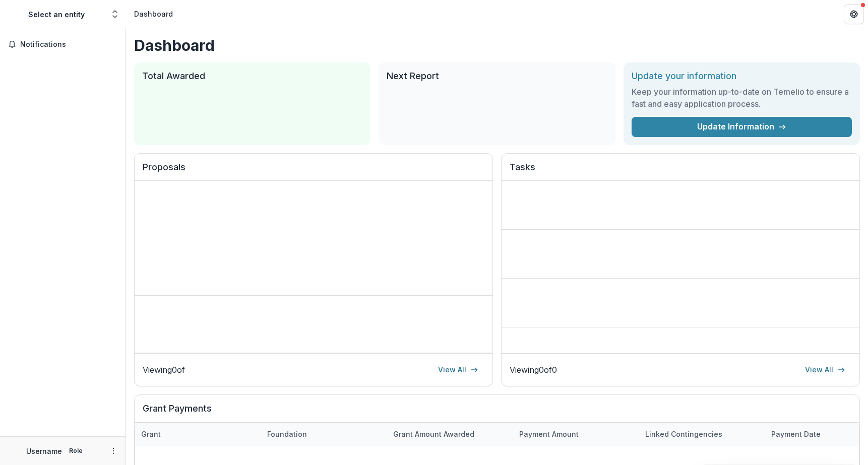  What do you see at coordinates (57, 14) in the screenshot?
I see `div: Select an entity` at bounding box center [57, 14].